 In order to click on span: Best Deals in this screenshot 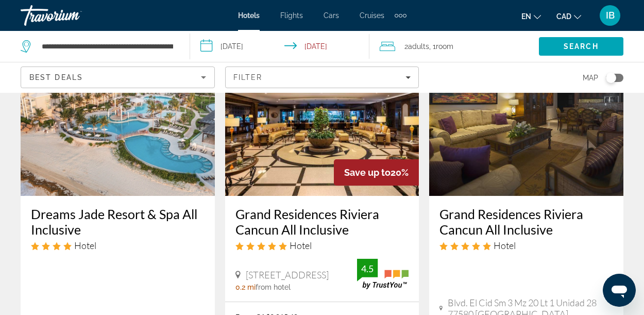, I will do `click(56, 78)`.